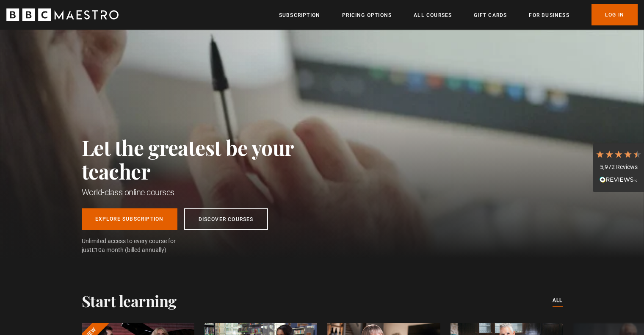 This screenshot has height=335, width=644. I want to click on a: Subscription, so click(300, 15).